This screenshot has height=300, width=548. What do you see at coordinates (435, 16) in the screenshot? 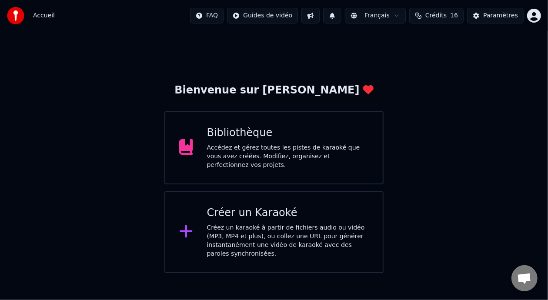
I see `span: Crédits` at bounding box center [435, 16].